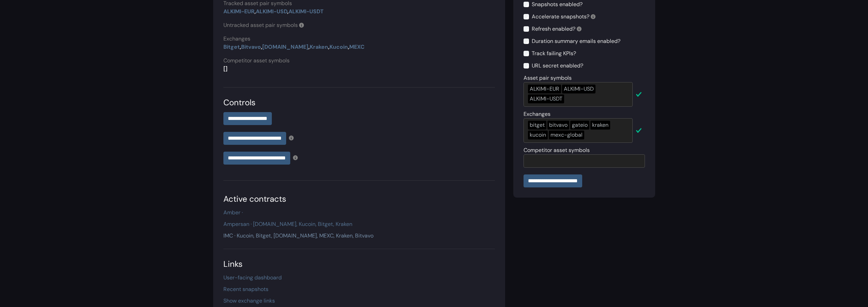 The image size is (868, 307). I want to click on a: MEXC, so click(357, 47).